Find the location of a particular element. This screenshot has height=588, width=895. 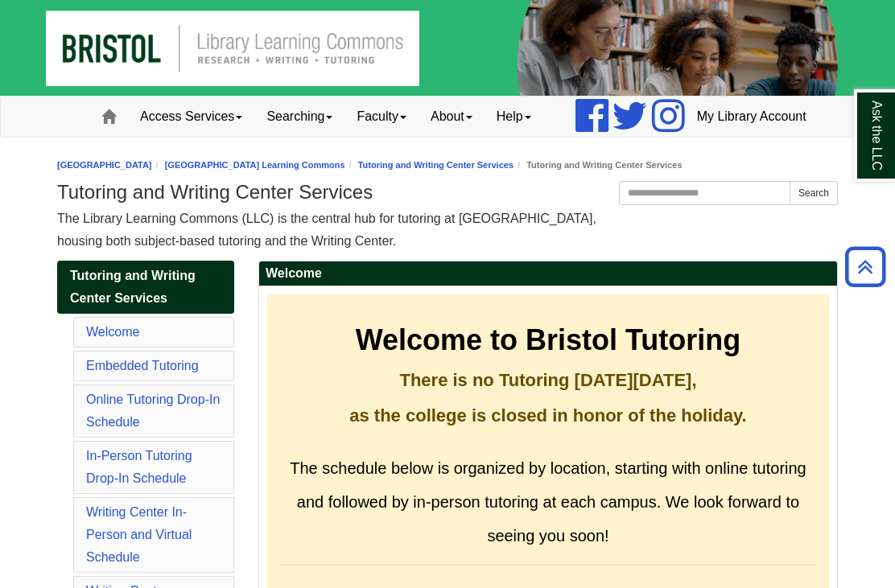

a: Searching is located at coordinates (299, 116).